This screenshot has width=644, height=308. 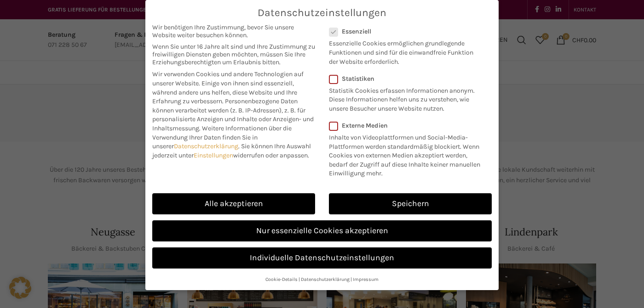 What do you see at coordinates (322, 258) in the screenshot?
I see `a: Individuelle Datenschutzeinstellungen` at bounding box center [322, 258].